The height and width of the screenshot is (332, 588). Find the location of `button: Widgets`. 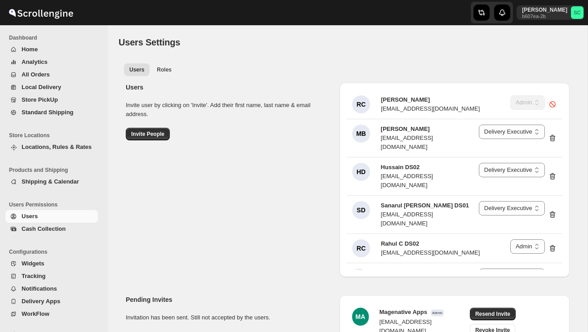

button: Widgets is located at coordinates (52, 263).